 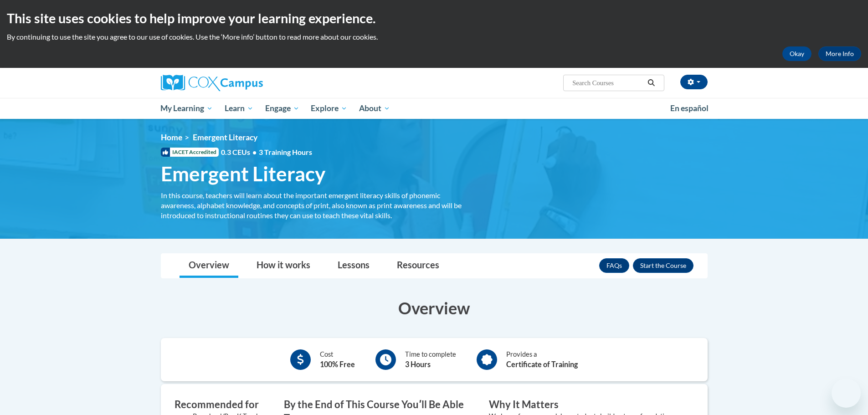 I want to click on a: Explore, so click(x=329, y=109).